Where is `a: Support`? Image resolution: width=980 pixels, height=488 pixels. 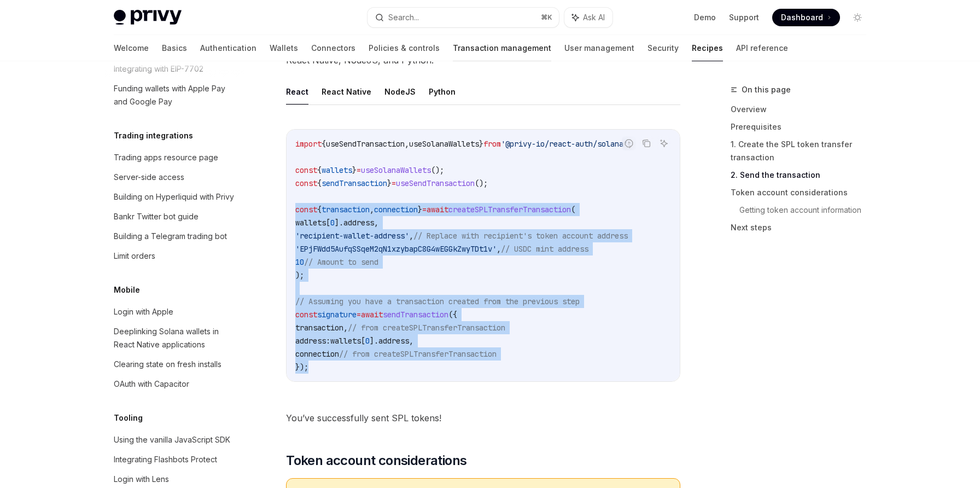 a: Support is located at coordinates (744, 18).